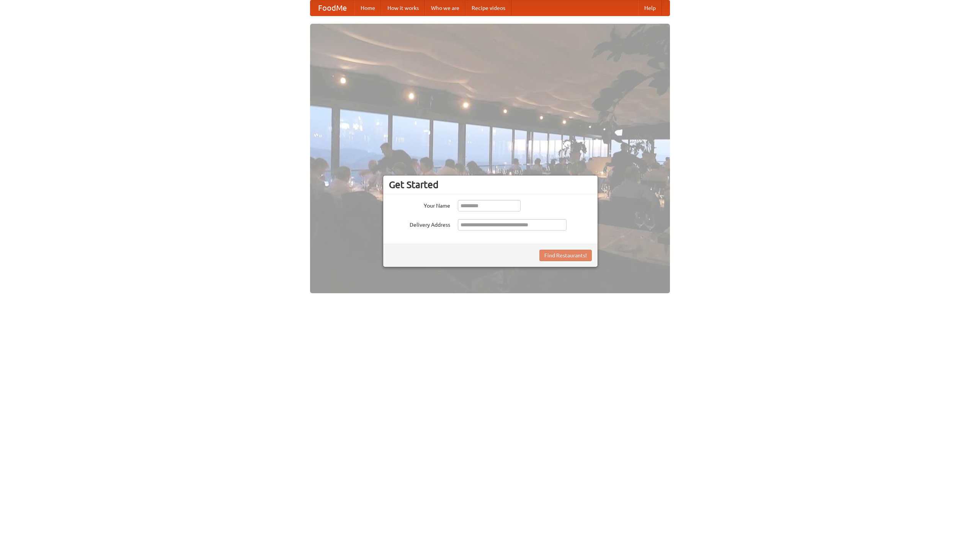 Image resolution: width=980 pixels, height=541 pixels. I want to click on button: Find Restaurants!, so click(565, 256).